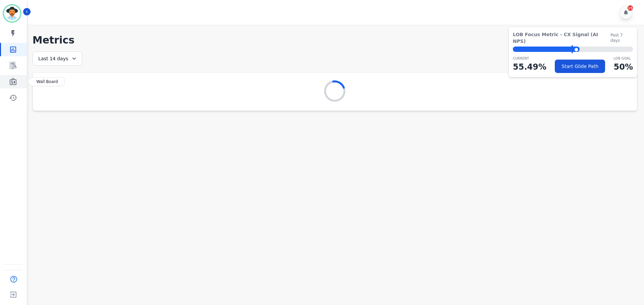 The width and height of the screenshot is (644, 305). What do you see at coordinates (57, 59) in the screenshot?
I see `div: Last 14 days` at bounding box center [57, 59].